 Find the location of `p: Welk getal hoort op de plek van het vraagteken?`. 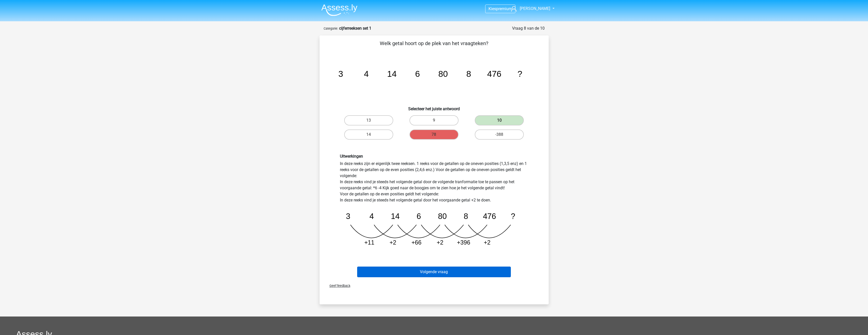

p: Welk getal hoort op de plek van het vraagteken? is located at coordinates (434, 43).